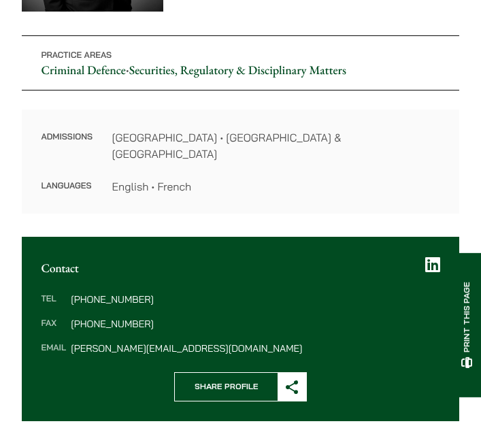 The height and width of the screenshot is (445, 481). I want to click on dt: Fax, so click(53, 331).